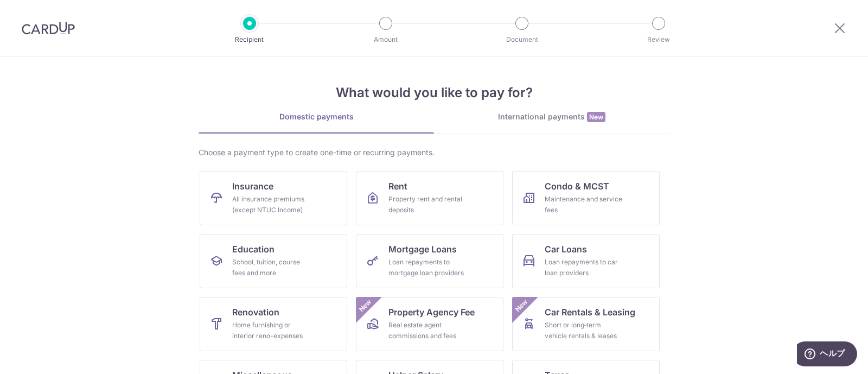 Image resolution: width=868 pixels, height=374 pixels. Describe the element at coordinates (272, 204) in the screenshot. I see `div: All insurance premiums (except NTUC Income)` at that location.